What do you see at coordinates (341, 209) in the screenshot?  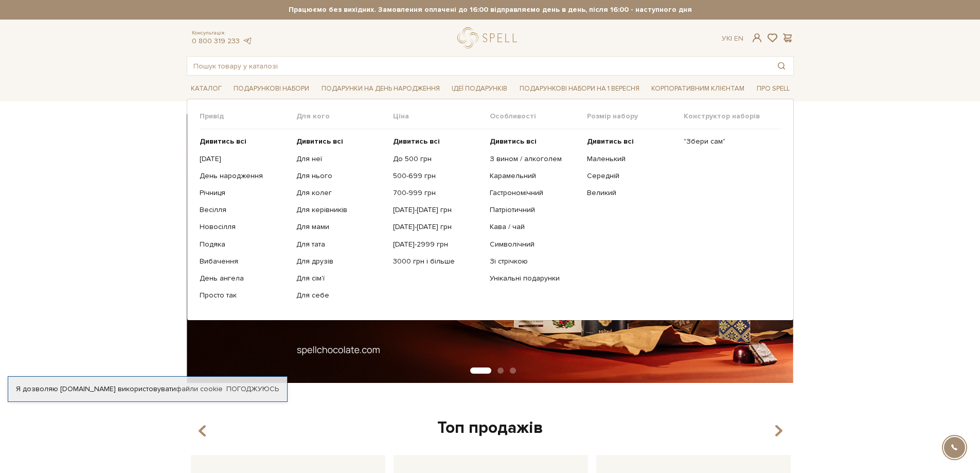 I see `a: Для керівників` at bounding box center [341, 209].